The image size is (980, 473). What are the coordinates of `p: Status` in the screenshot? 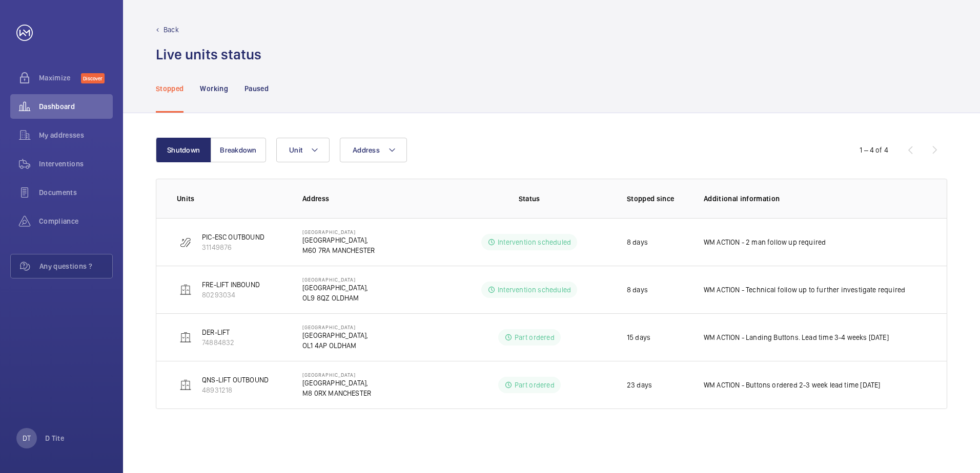 It's located at (529, 199).